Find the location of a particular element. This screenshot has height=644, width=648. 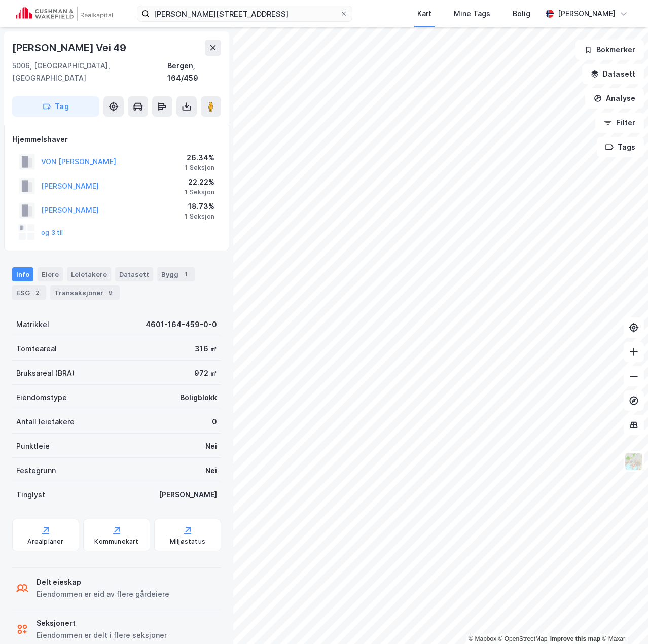

a: OpenStreetMap is located at coordinates (522, 639).